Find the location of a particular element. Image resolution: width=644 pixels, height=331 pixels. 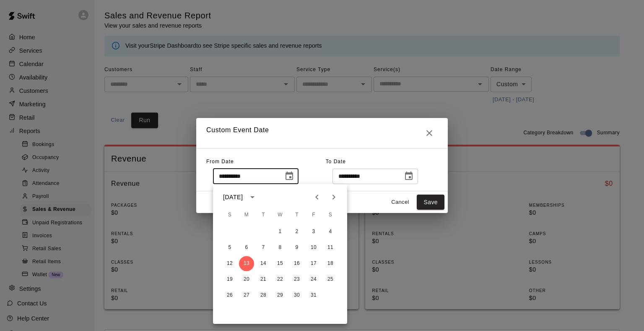

button: 17 is located at coordinates (314, 264).